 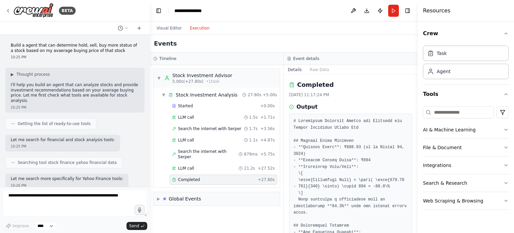 I want to click on button: Hide right sidebar, so click(x=408, y=11).